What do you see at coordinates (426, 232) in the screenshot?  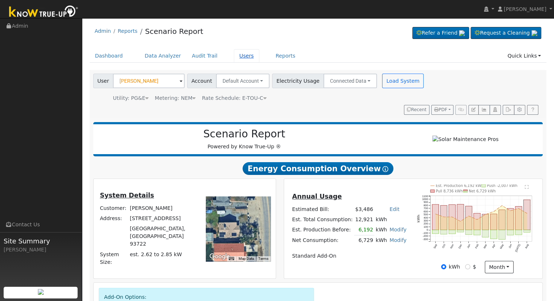 I see `text: -100` at bounding box center [426, 232].